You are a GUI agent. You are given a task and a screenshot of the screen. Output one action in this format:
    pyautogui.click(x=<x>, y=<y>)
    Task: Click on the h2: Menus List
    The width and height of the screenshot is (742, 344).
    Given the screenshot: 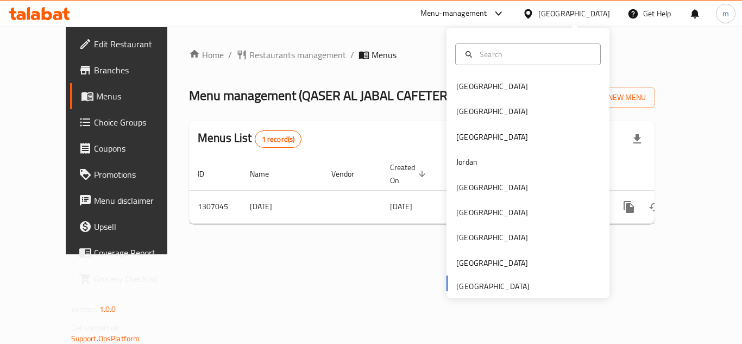 What is the action you would take?
    pyautogui.click(x=249, y=139)
    